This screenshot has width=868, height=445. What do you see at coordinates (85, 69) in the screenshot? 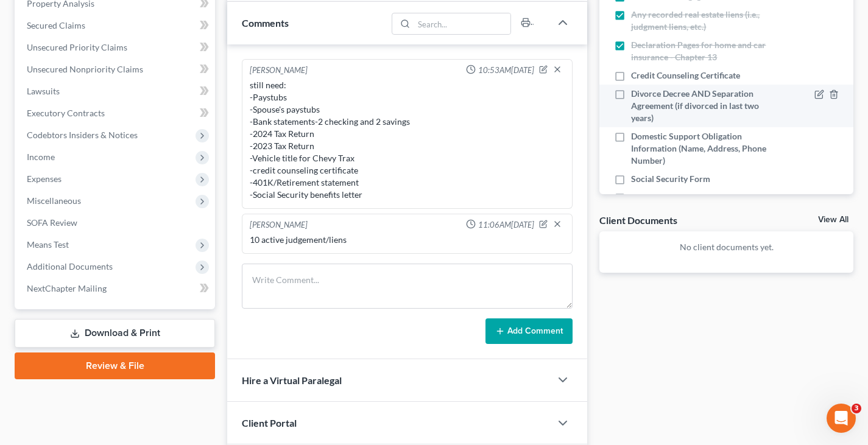
I see `span: Unsecured Nonpriority Claims` at bounding box center [85, 69].